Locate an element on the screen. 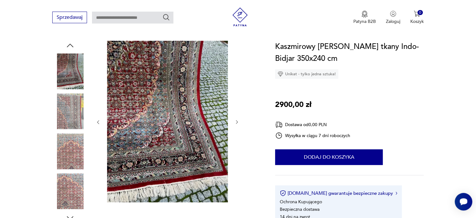 This screenshot has height=218, width=476. img: Ikona koszyka is located at coordinates (417, 14).